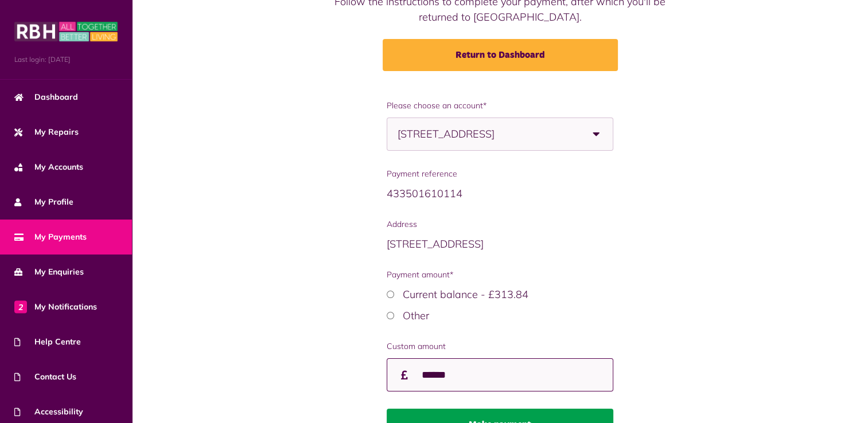  What do you see at coordinates (49, 271) in the screenshot?
I see `span: My Enquiries` at bounding box center [49, 271].